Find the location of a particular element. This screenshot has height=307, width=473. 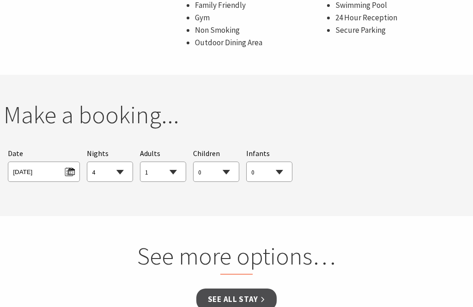

li: Non Smoking is located at coordinates (260, 30).